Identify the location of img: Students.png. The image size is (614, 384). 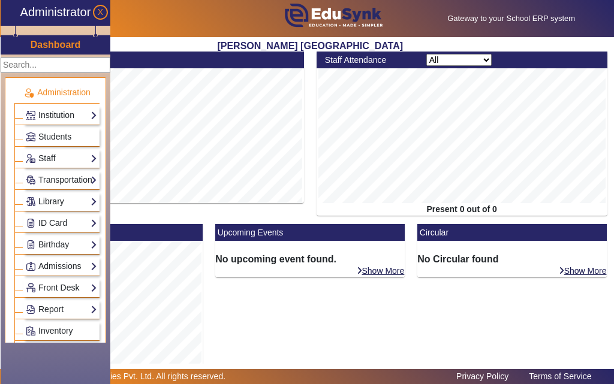
(31, 137).